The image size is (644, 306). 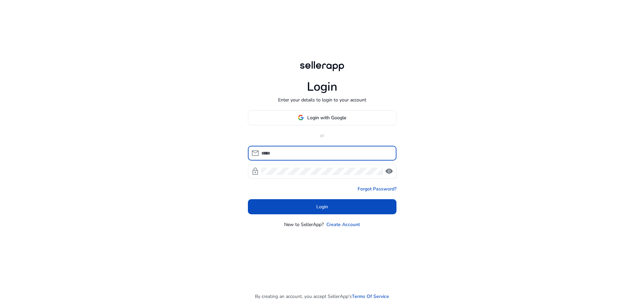 I want to click on button: Login, so click(x=322, y=207).